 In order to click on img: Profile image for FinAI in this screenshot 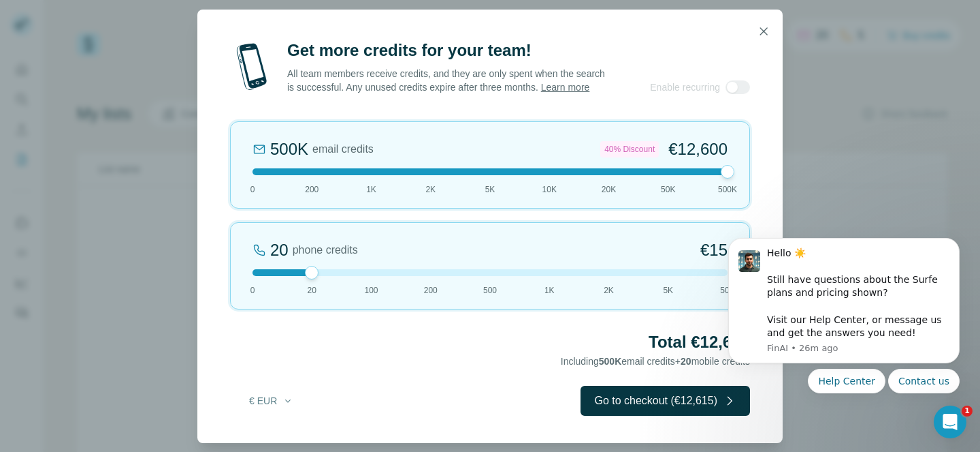, I will do `click(42, 69)`.